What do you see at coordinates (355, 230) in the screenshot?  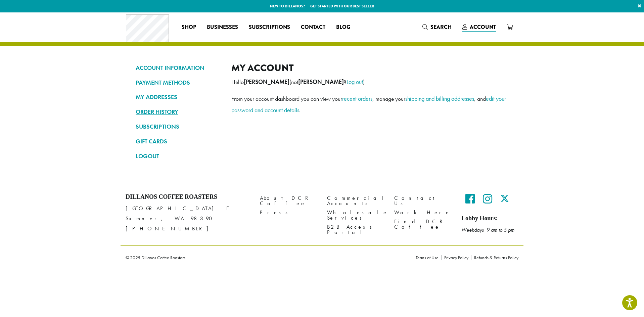 I see `a: B2B Access Portal` at bounding box center [355, 230].